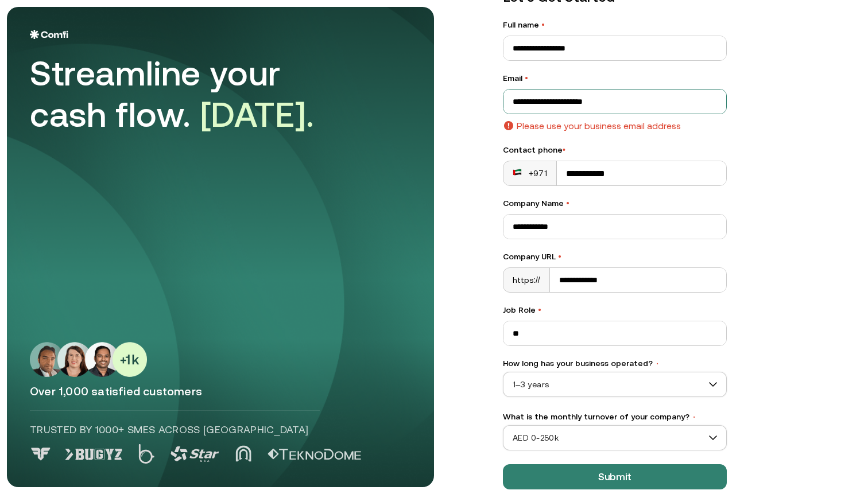 Image resolution: width=868 pixels, height=494 pixels. I want to click on img: Logo 5, so click(314, 455).